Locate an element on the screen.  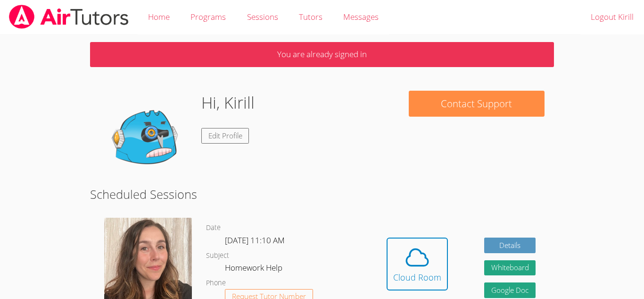
dd: Homework Help is located at coordinates (255, 269).